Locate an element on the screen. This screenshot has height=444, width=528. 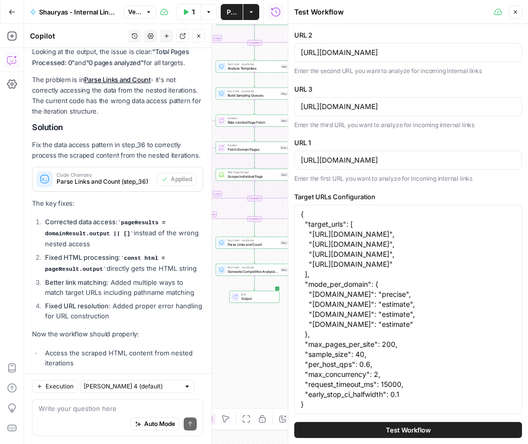
li: Access the scraped HTML content from nested iterations is located at coordinates (123, 358).